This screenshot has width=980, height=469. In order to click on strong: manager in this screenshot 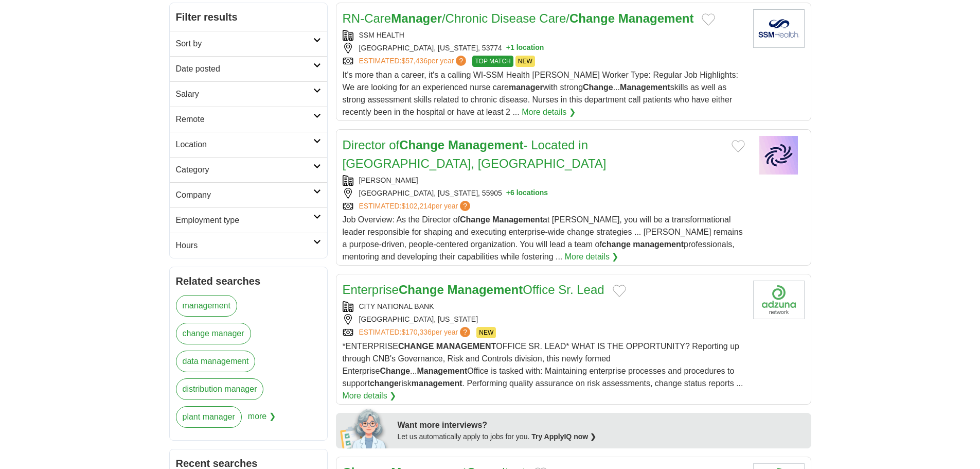, I will do `click(526, 87)`.